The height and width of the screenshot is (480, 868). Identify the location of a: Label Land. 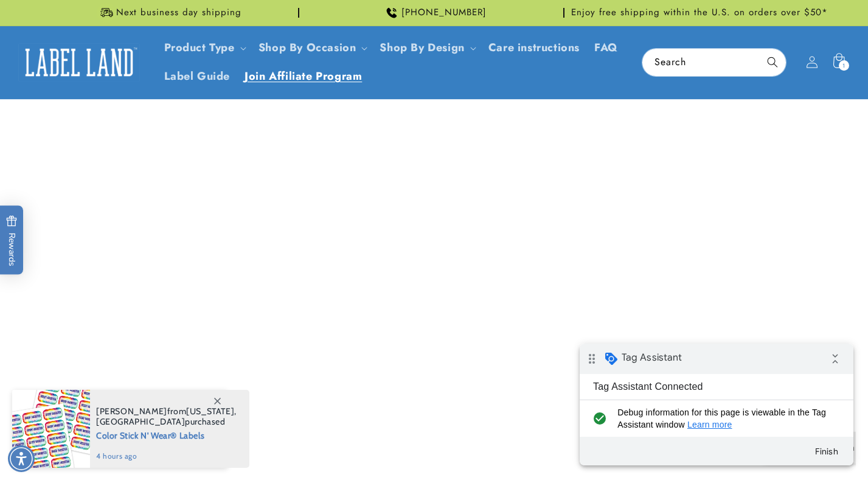
(79, 62).